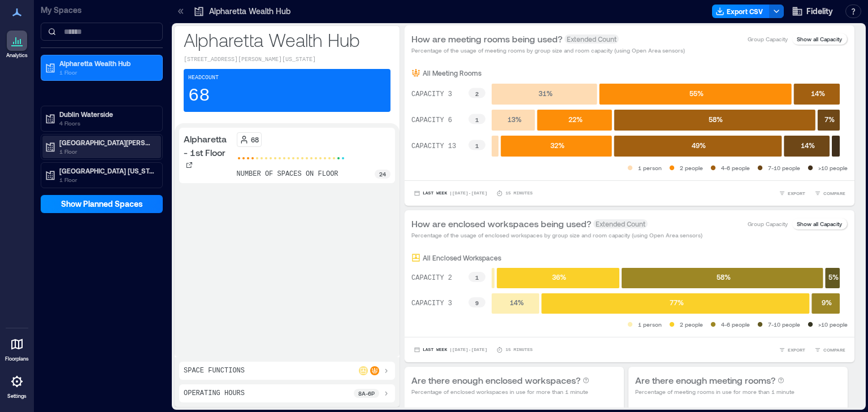  What do you see at coordinates (812, 11) in the screenshot?
I see `button: Fidelity` at bounding box center [812, 11].